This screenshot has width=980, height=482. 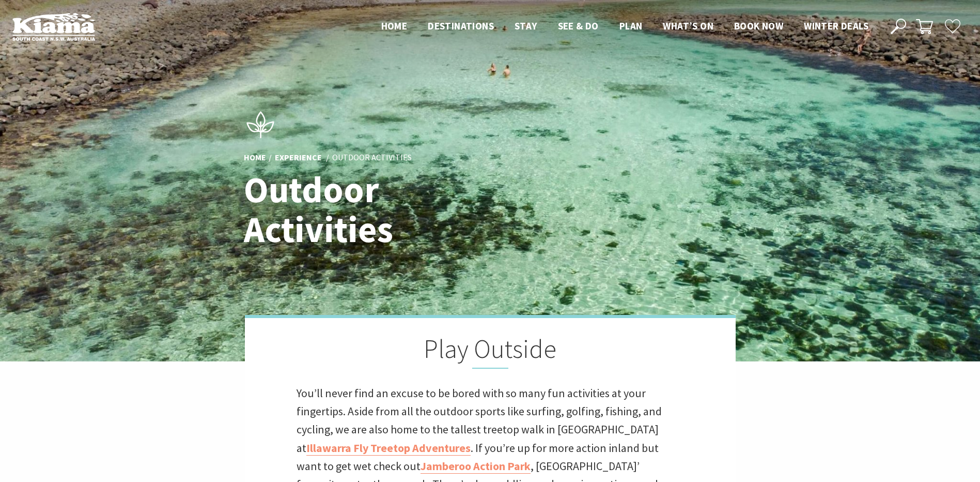 What do you see at coordinates (388, 448) in the screenshot?
I see `a: Illawarra Fly Treetop Adventures` at bounding box center [388, 448].